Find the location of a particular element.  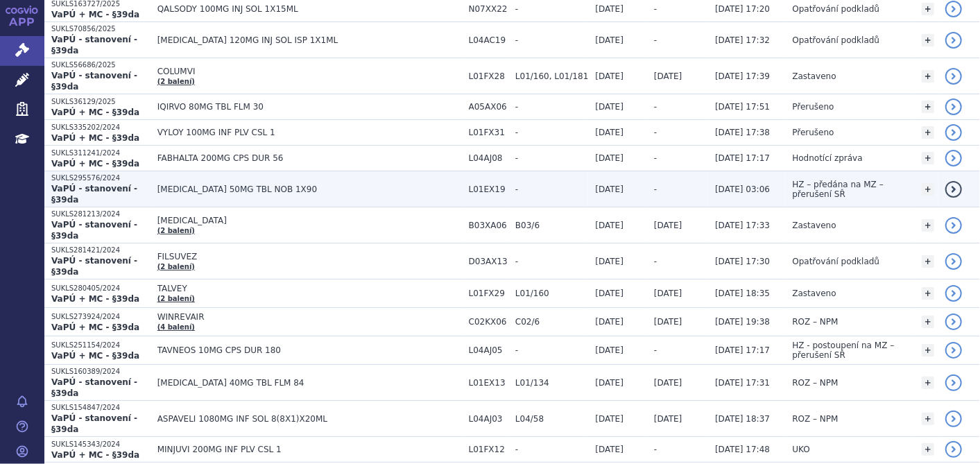

p: SUKLS160389/2024 is located at coordinates (101, 372).